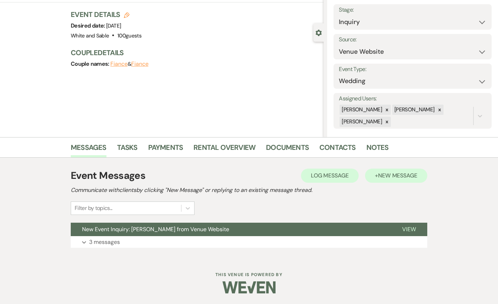 This screenshot has width=498, height=304. I want to click on button: 3 messages, so click(249, 242).